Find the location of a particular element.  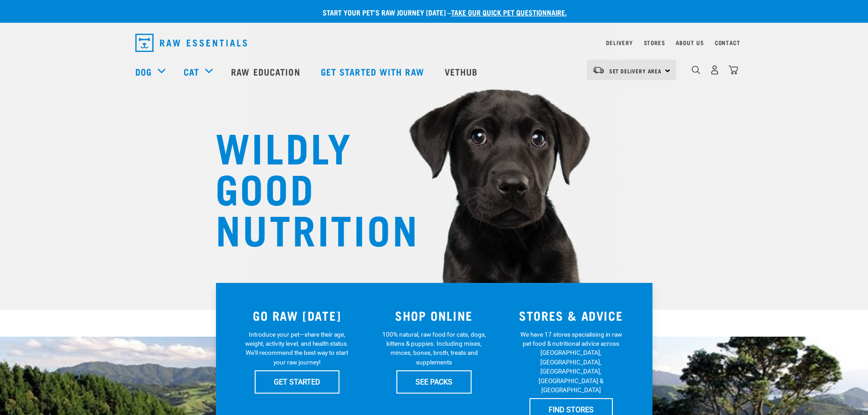

a: Stores is located at coordinates (654, 42).